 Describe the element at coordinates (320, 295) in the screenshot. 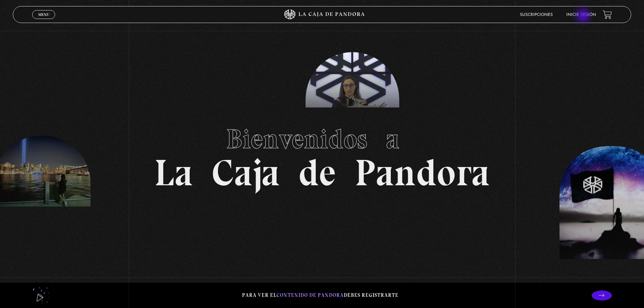

I see `p: Para ver el debes registrarte` at that location.